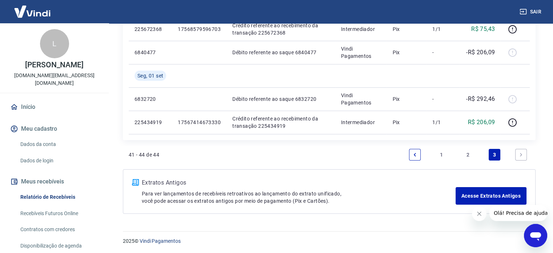 The width and height of the screenshot is (553, 253). I want to click on p: Extratos Antigos, so click(298, 182).